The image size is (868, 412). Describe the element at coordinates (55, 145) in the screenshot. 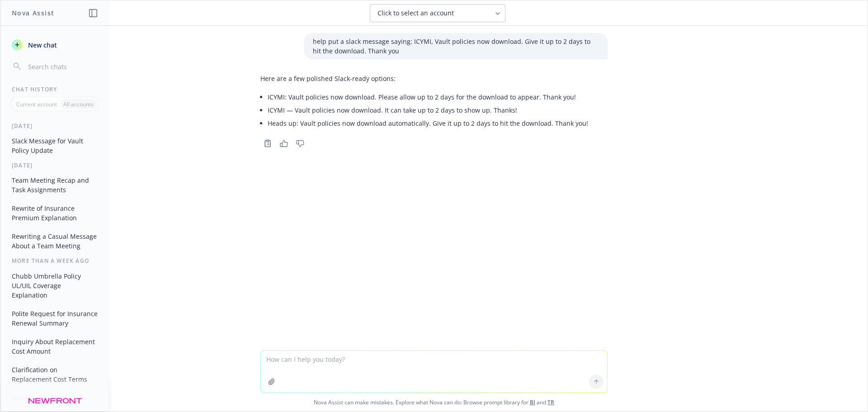

I see `button: Slack Message for Vault Policy Update` at that location.